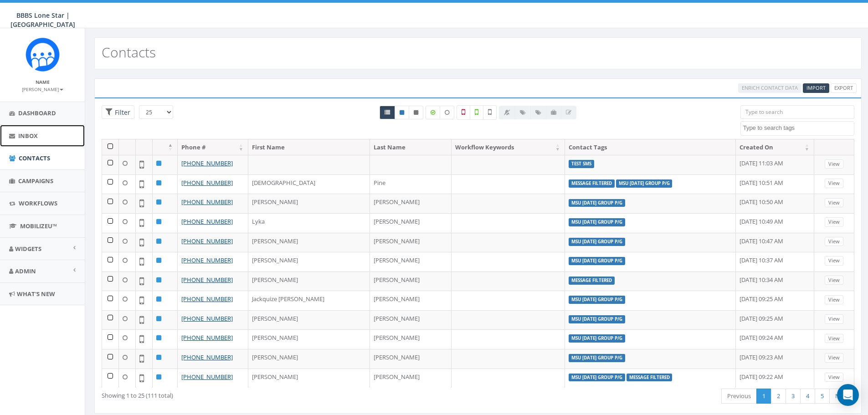 The height and width of the screenshot is (415, 868). Describe the element at coordinates (447, 113) in the screenshot. I see `label: Data not Enriched` at that location.